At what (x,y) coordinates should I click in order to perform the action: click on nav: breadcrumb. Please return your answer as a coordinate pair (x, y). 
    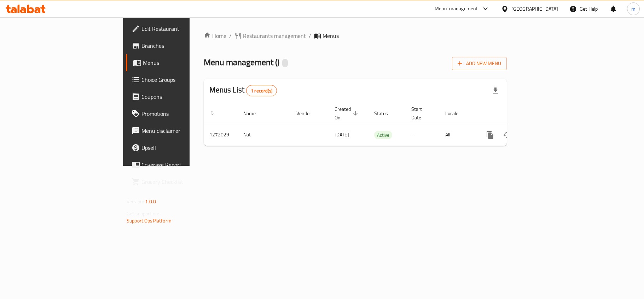
    Looking at the image, I should click on (355, 36).